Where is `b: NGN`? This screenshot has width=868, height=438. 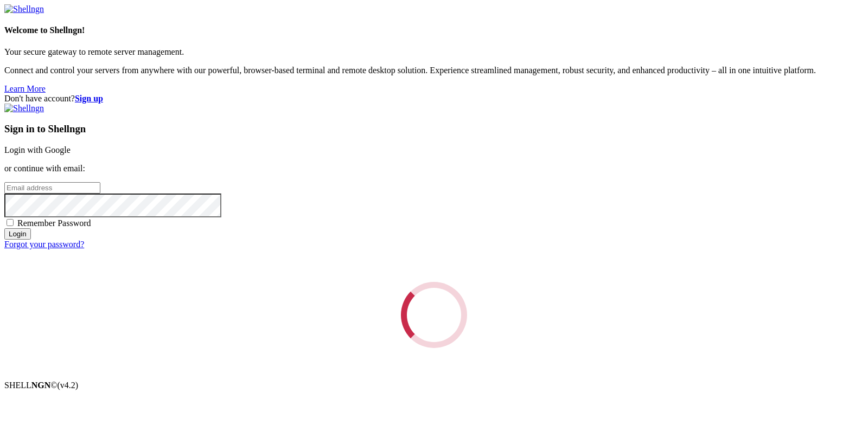 b: NGN is located at coordinates (41, 385).